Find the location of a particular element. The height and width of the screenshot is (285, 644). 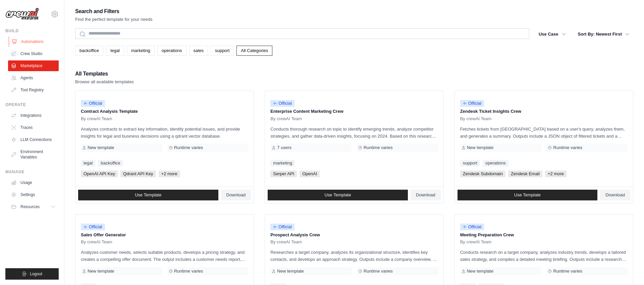

p: Browse all available templates is located at coordinates (104, 82).